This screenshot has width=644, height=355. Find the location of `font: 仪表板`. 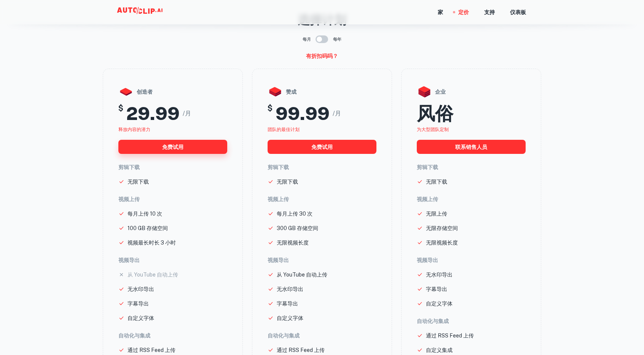

font: 仪表板 is located at coordinates (518, 12).